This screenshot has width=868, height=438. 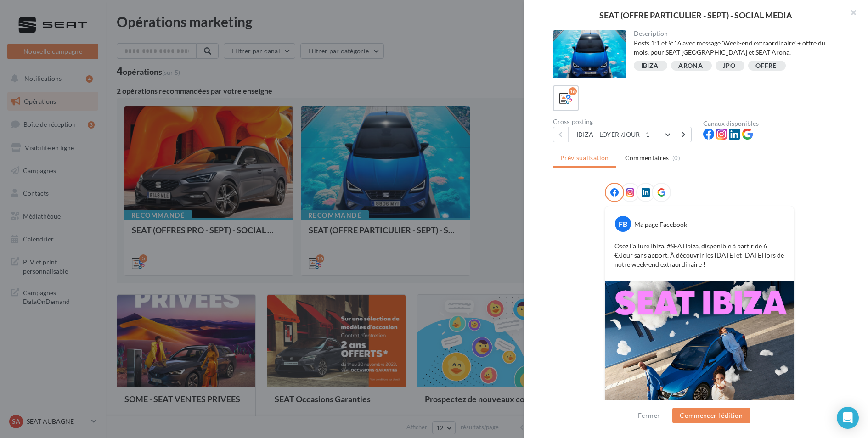 I want to click on button: IBIZA - LOYER /JOUR - 1, so click(x=623, y=134).